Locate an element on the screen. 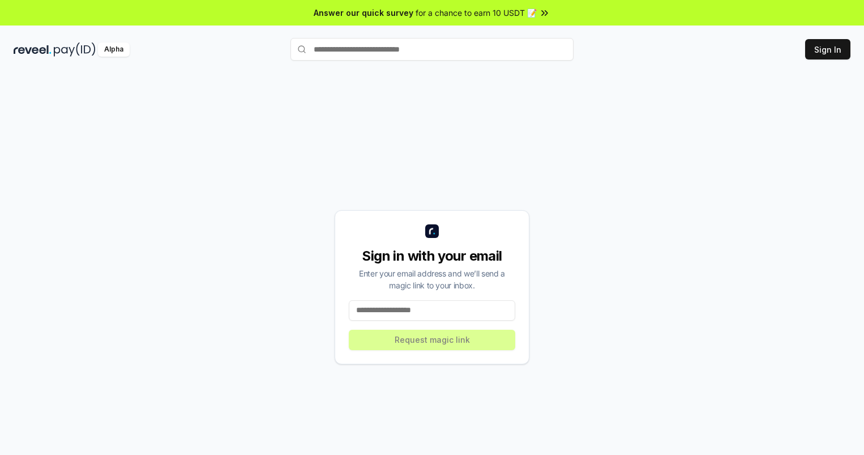 This screenshot has width=864, height=455. img: reveel_dark is located at coordinates (32, 49).